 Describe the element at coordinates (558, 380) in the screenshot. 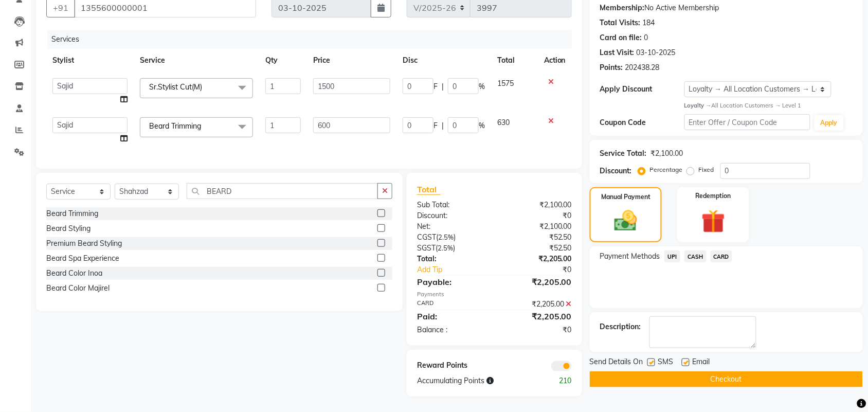

I see `div: 210` at that location.